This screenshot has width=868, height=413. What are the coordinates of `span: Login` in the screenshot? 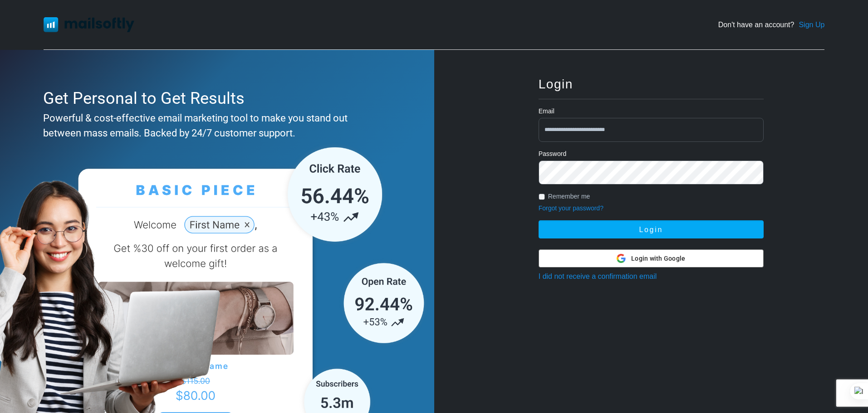 It's located at (556, 84).